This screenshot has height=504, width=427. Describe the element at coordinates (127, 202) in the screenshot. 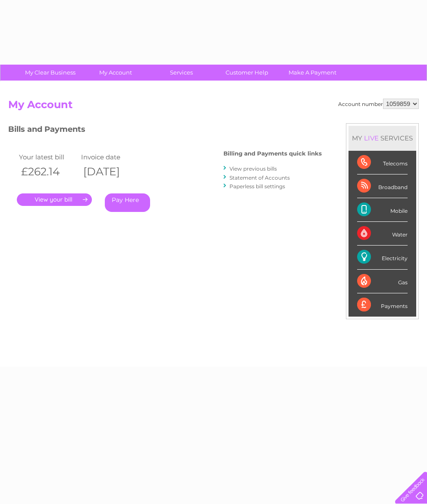

I see `a: Pay Here` at that location.